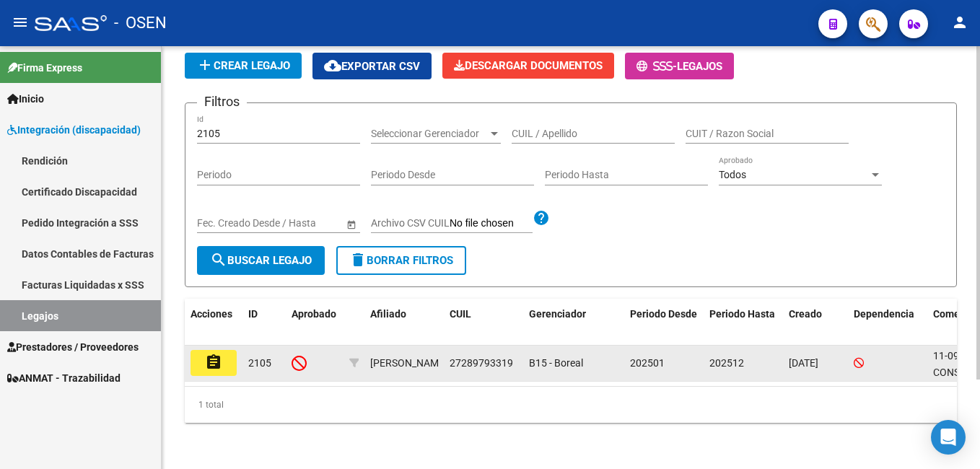 The height and width of the screenshot is (469, 980). I want to click on datatable-header-cell: Periodo Hasta, so click(743, 322).